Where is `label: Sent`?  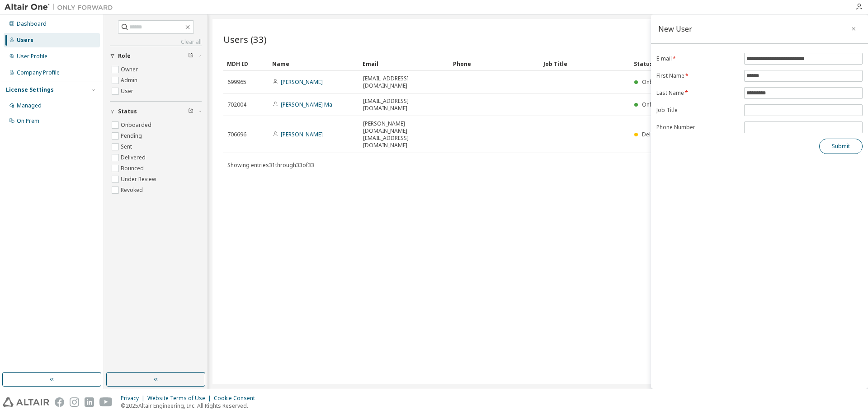 label: Sent is located at coordinates (127, 147).